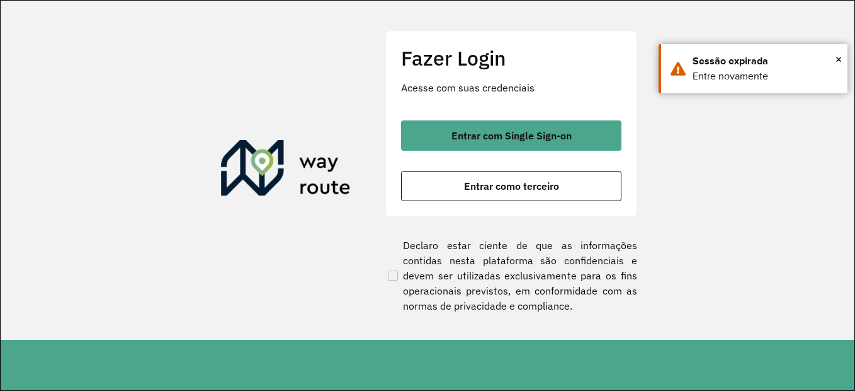  Describe the element at coordinates (511, 186) in the screenshot. I see `span: Entrar como terceiro` at that location.